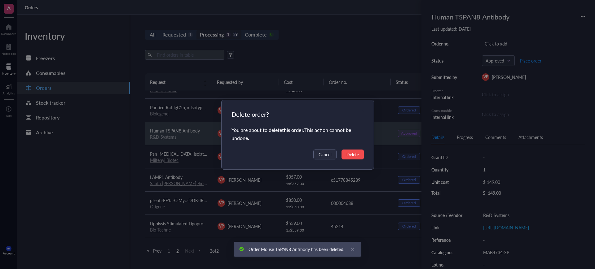  Describe the element at coordinates (297, 134) in the screenshot. I see `div: You are about to delete This action cannot be undone.` at that location.